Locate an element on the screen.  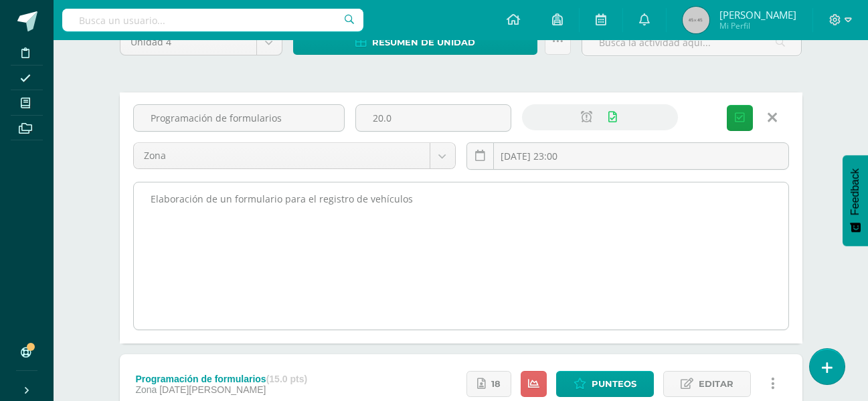
span: 18 is located at coordinates (496, 384).